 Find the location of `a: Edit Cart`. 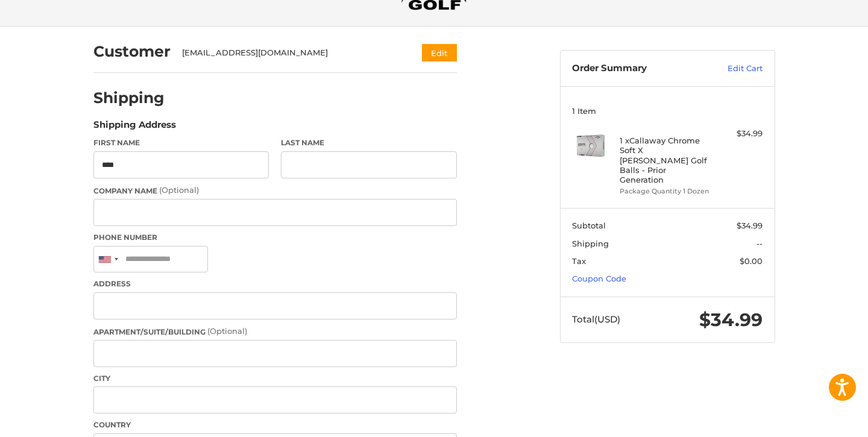

a: Edit Cart is located at coordinates (731, 69).